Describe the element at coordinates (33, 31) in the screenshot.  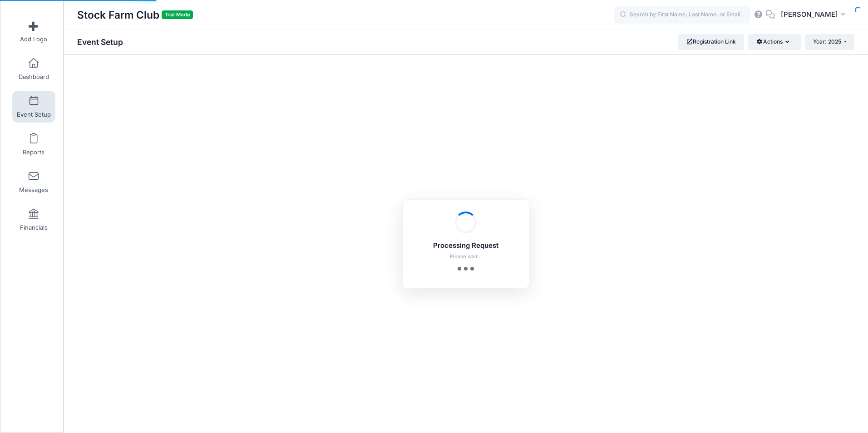
I see `a: Add Logo` at that location.